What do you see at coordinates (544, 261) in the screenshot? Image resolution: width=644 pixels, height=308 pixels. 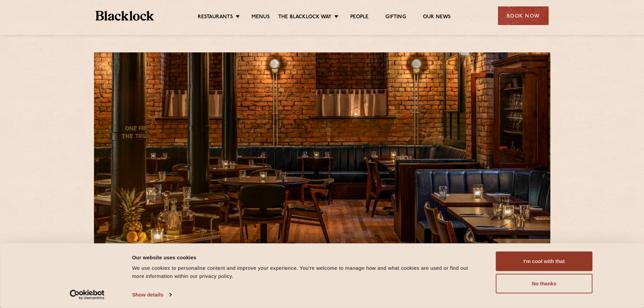 I see `button: I'm cool with that` at bounding box center [544, 261].